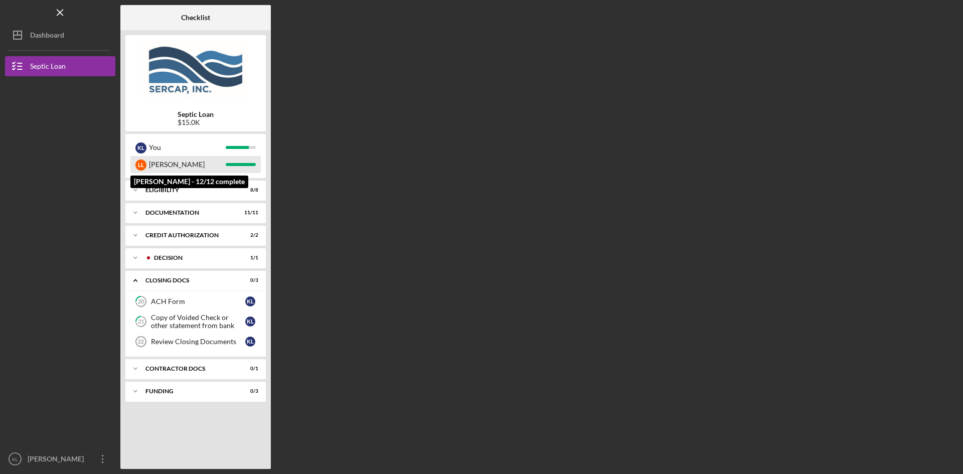 This screenshot has width=963, height=474. What do you see at coordinates (189, 213) in the screenshot?
I see `div: Documentation` at bounding box center [189, 213].